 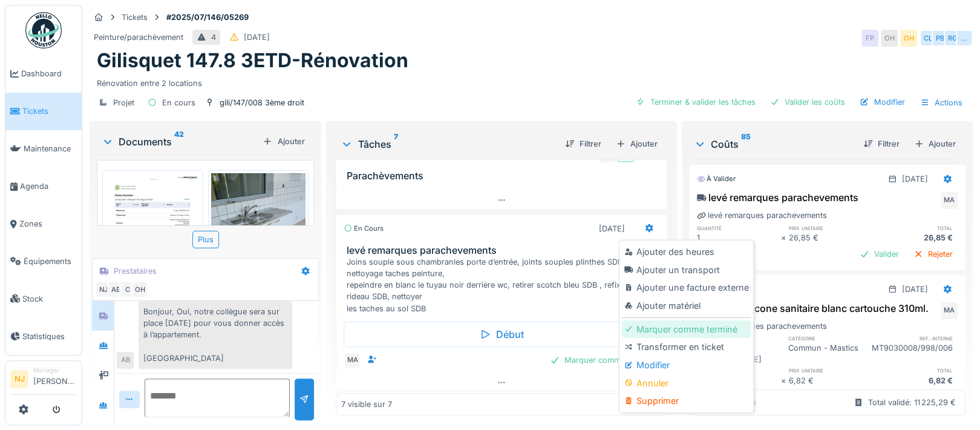 I want to click on div: Plus, so click(x=206, y=239).